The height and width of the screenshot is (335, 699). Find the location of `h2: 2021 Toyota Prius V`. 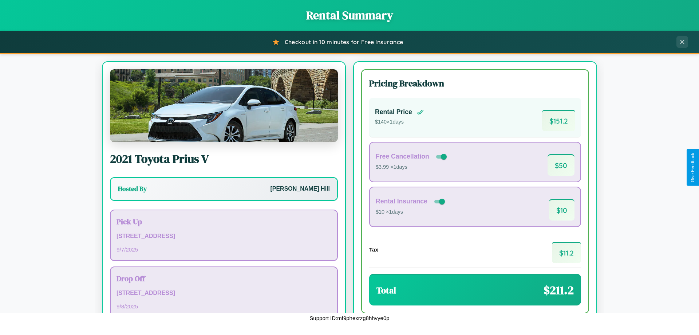

h2: 2021 Toyota Prius V is located at coordinates (224, 159).